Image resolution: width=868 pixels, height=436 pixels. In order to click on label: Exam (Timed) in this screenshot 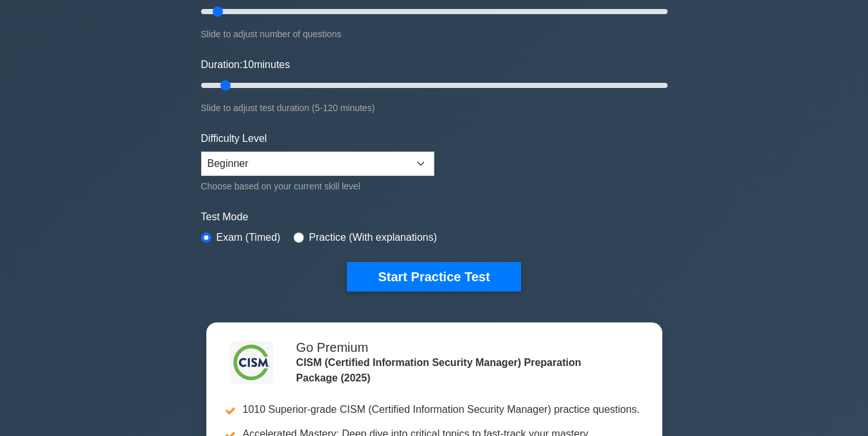, I will do `click(249, 238)`.